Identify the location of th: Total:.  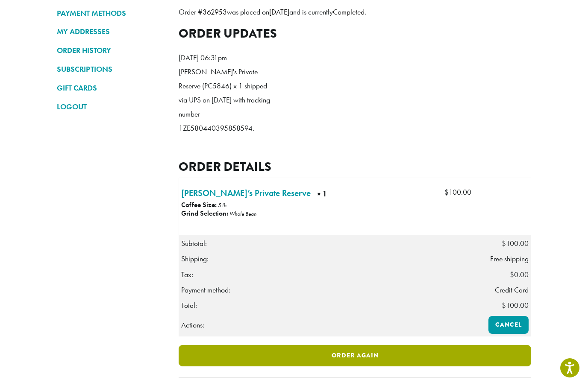
(333, 305).